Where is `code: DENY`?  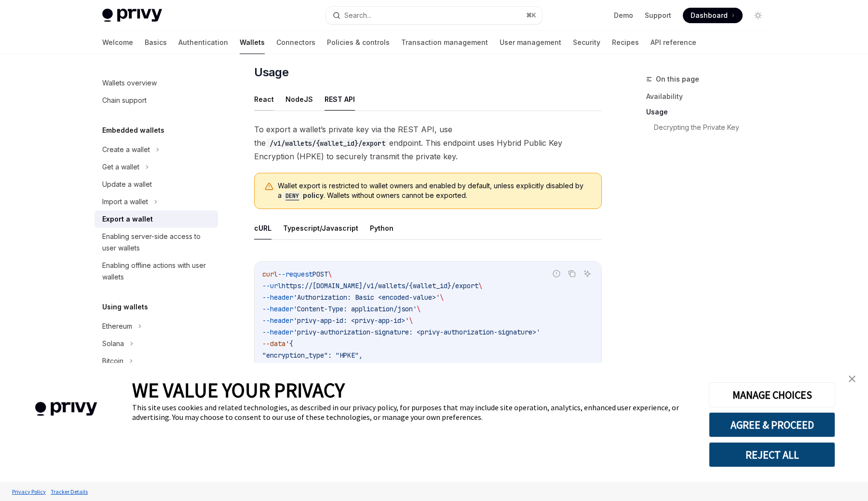
code: DENY is located at coordinates (292, 196).